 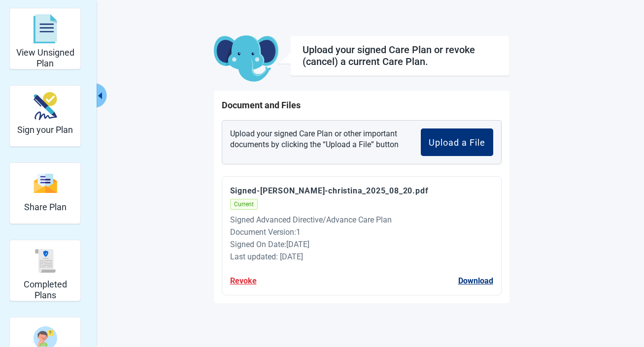 What do you see at coordinates (99, 95) in the screenshot?
I see `span: caret-left` at bounding box center [99, 95].